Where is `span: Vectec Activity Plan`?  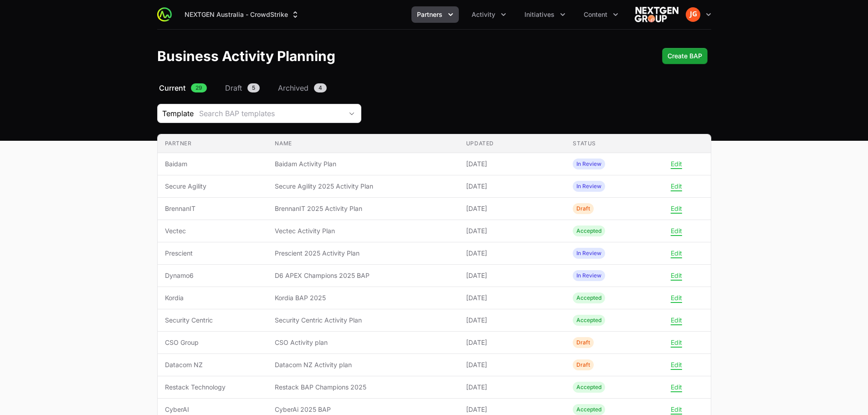
span: Vectec Activity Plan is located at coordinates (363, 231).